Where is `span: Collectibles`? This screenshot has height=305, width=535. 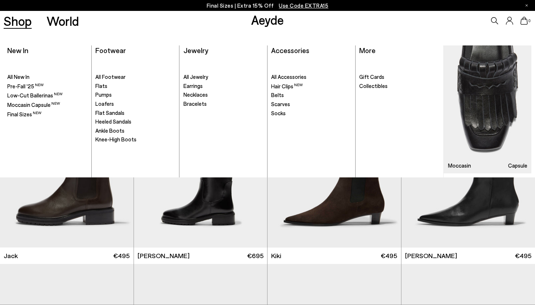 span: Collectibles is located at coordinates (373, 86).